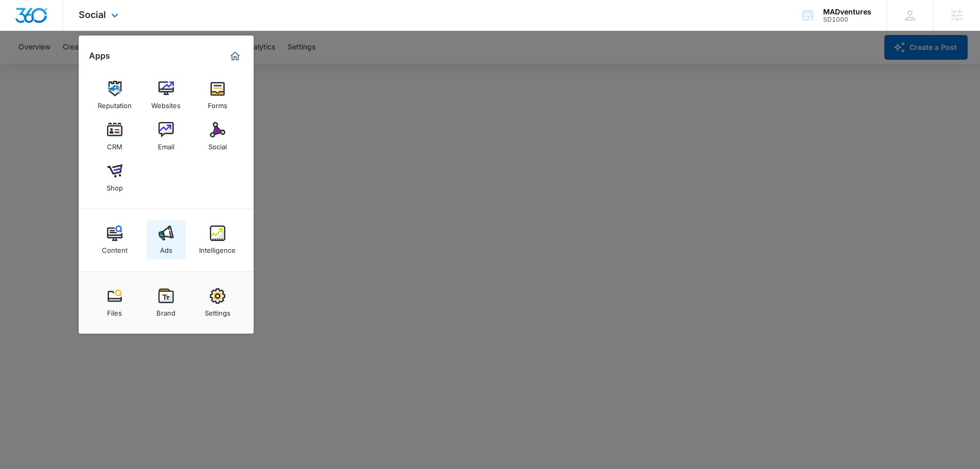  What do you see at coordinates (166, 247) in the screenshot?
I see `div: Ads` at bounding box center [166, 247].